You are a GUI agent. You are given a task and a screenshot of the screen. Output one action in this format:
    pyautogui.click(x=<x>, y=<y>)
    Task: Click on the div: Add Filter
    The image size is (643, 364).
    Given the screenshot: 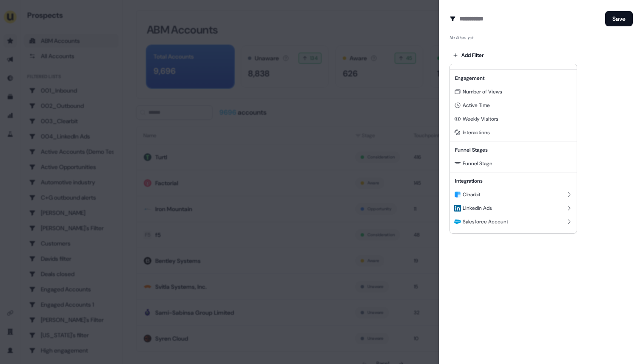 What is the action you would take?
    pyautogui.click(x=514, y=149)
    